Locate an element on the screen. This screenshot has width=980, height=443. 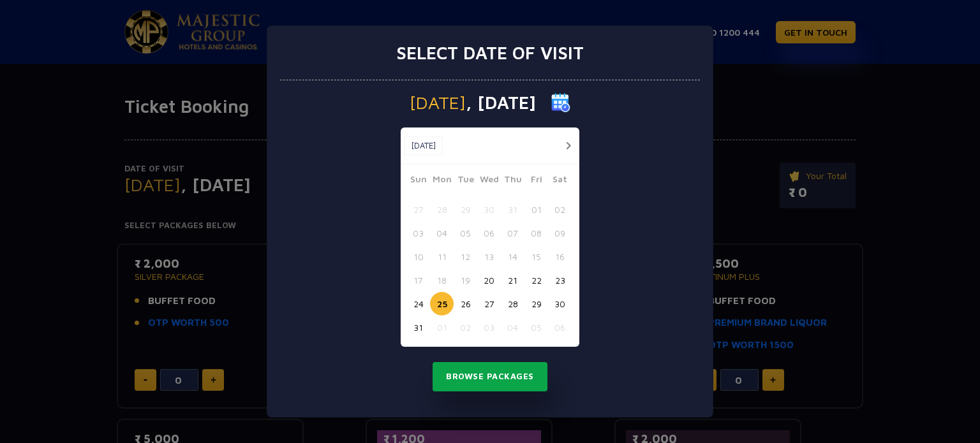
span: Fri is located at coordinates (536, 181).